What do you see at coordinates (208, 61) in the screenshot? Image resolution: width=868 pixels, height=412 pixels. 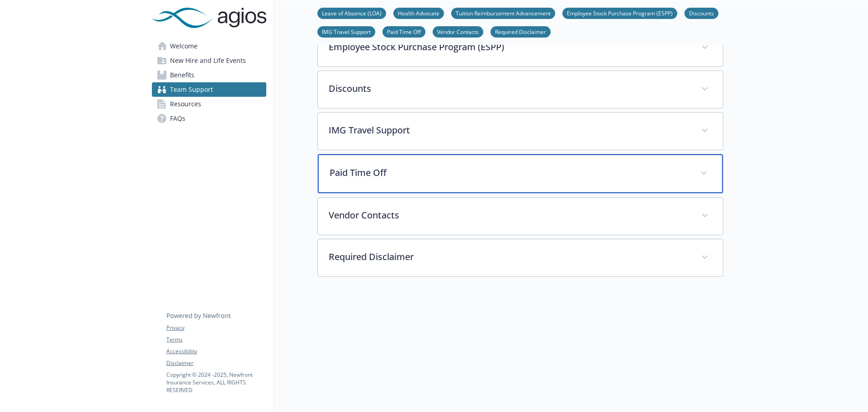 I see `span: New Hire and Life Events` at bounding box center [208, 61].